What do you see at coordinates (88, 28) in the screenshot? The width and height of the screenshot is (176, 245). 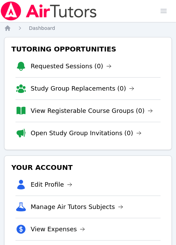 I see `nav: Breadcrumb` at bounding box center [88, 28].